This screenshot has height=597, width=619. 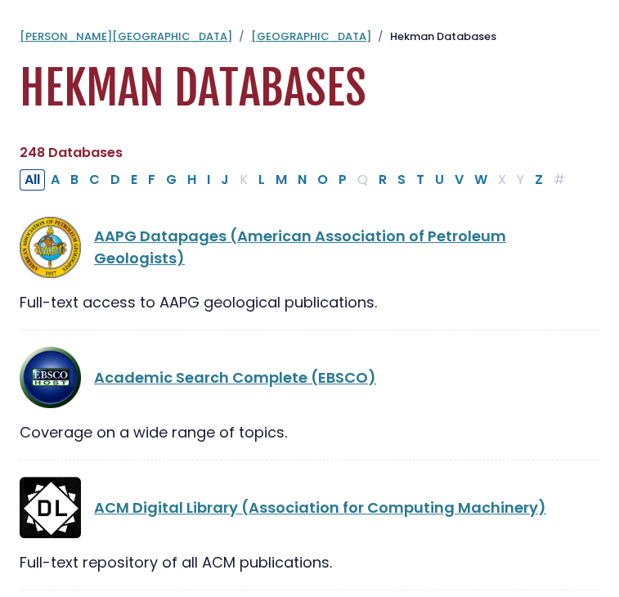 What do you see at coordinates (309, 302) in the screenshot?
I see `div: Full-text access to AAPG geological publications.` at bounding box center [309, 302].